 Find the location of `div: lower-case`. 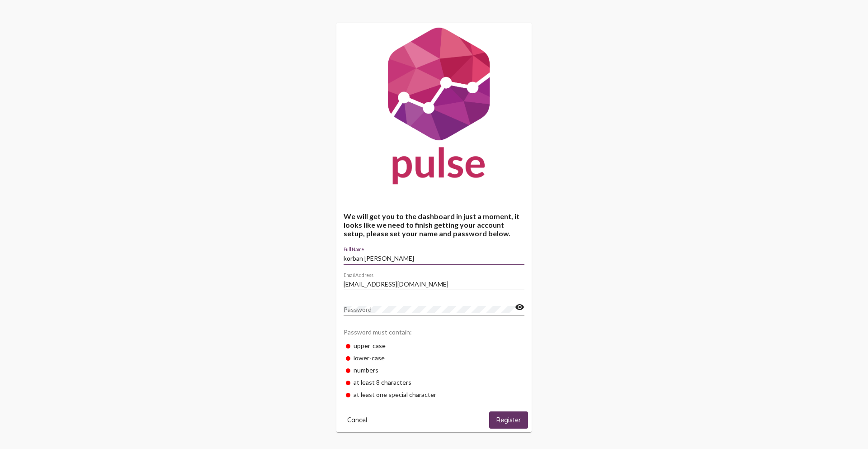

div: lower-case is located at coordinates (434, 358).